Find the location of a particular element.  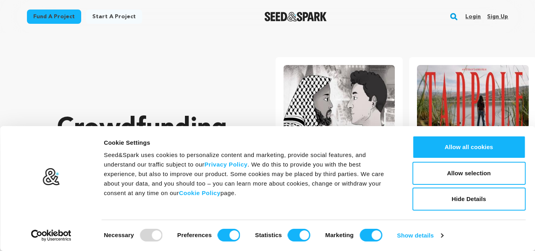

button: Allow selection is located at coordinates (469, 173).